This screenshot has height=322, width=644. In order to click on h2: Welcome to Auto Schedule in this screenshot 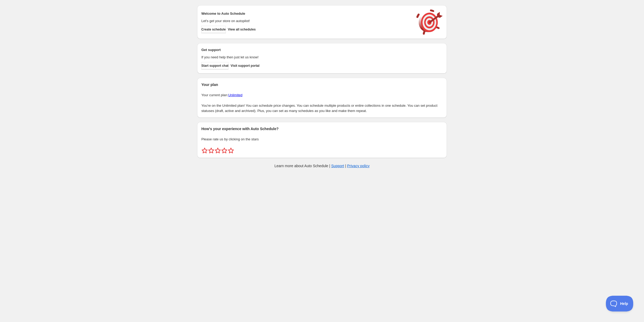, I will do `click(306, 14)`.